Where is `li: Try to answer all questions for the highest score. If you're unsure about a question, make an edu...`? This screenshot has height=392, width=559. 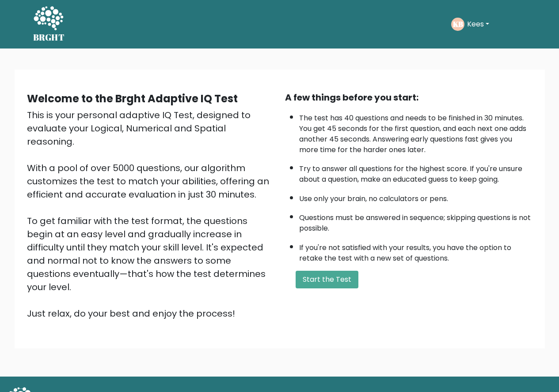 li: Try to answer all questions for the highest score. If you're unsure about a question, make an edu... is located at coordinates (416, 172).